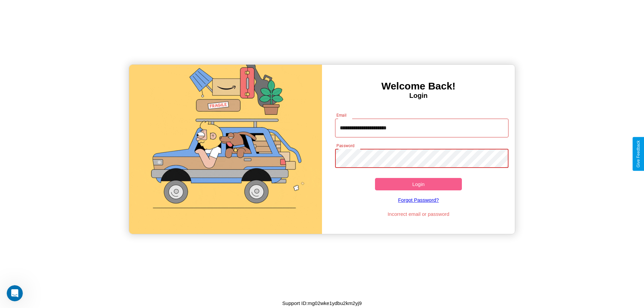 Image resolution: width=644 pixels, height=308 pixels. What do you see at coordinates (419, 96) in the screenshot?
I see `h4: Login` at bounding box center [419, 96].